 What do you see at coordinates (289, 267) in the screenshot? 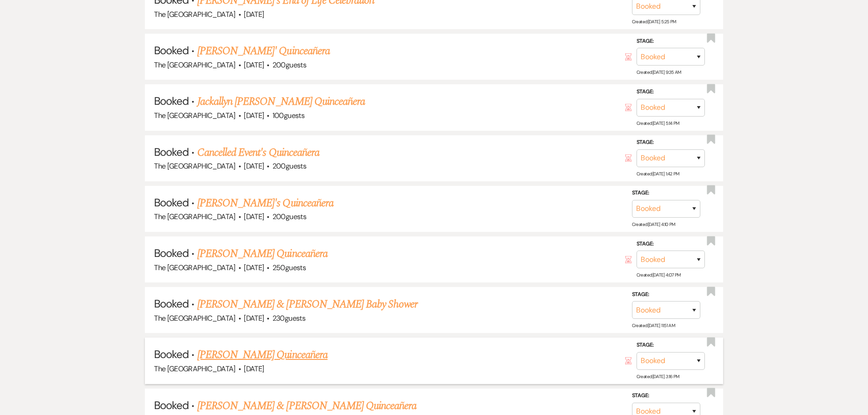
I see `span: 250 guests` at bounding box center [289, 267].